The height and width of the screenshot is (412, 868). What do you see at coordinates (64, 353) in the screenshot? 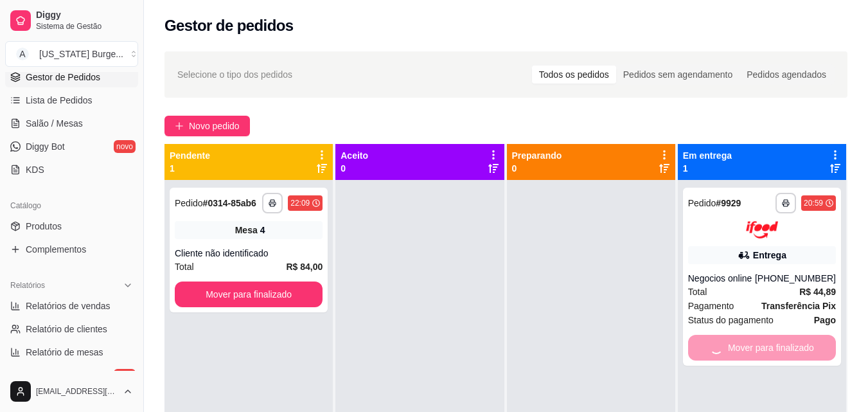
I see `span: Relatório de mesas` at bounding box center [64, 353].